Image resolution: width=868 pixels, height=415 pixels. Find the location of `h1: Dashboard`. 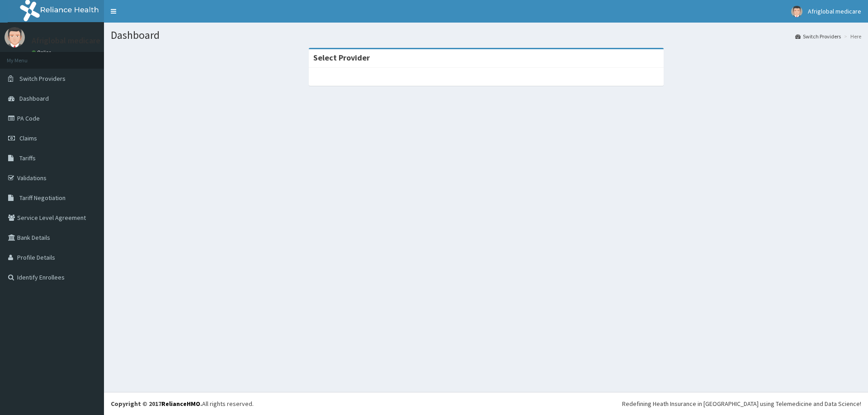

h1: Dashboard is located at coordinates (486, 35).